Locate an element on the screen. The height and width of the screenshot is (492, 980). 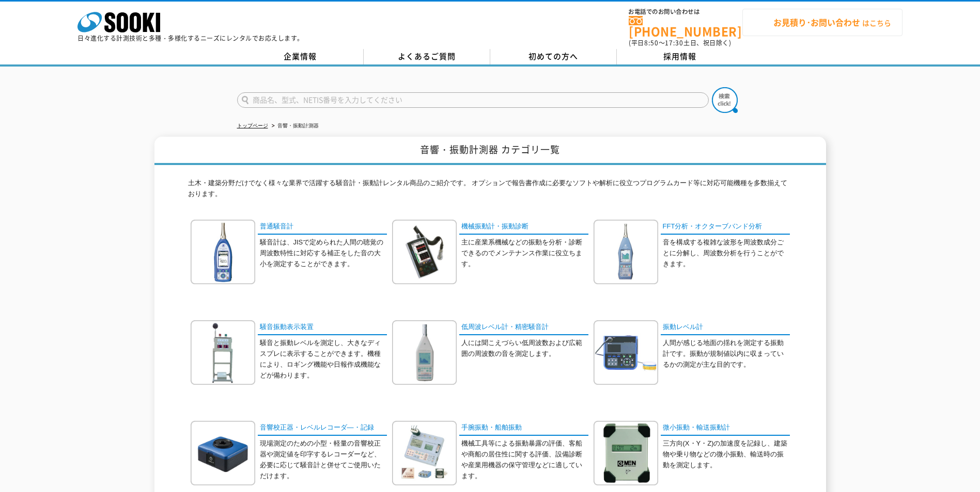
p: 日々進化する計測技術と多種・多様化するニーズにレンタルでお応えします。 is located at coordinates (191, 38).